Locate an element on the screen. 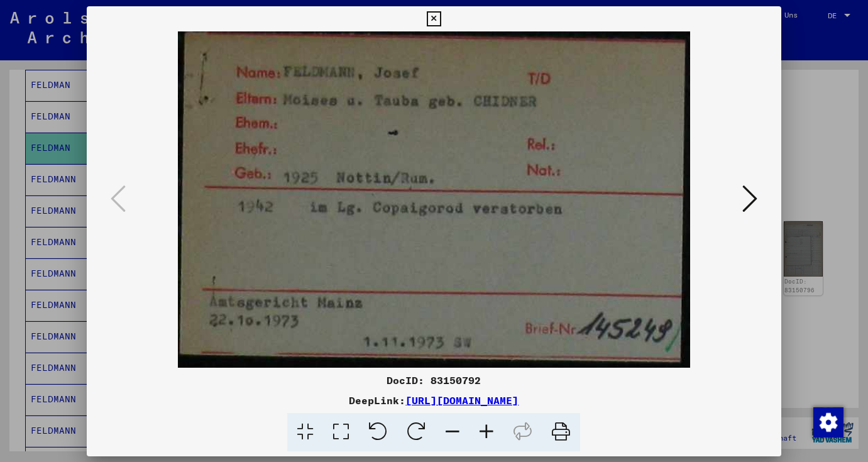 The height and width of the screenshot is (462, 868). div: Zustimmung ändern is located at coordinates (827, 422).